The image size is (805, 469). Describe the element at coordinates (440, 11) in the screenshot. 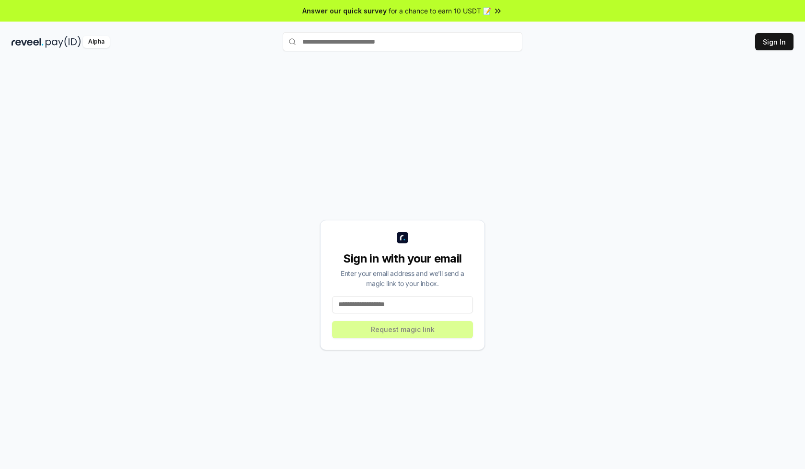

I see `span: for a chance to earn 10 USDT 📝` at that location.